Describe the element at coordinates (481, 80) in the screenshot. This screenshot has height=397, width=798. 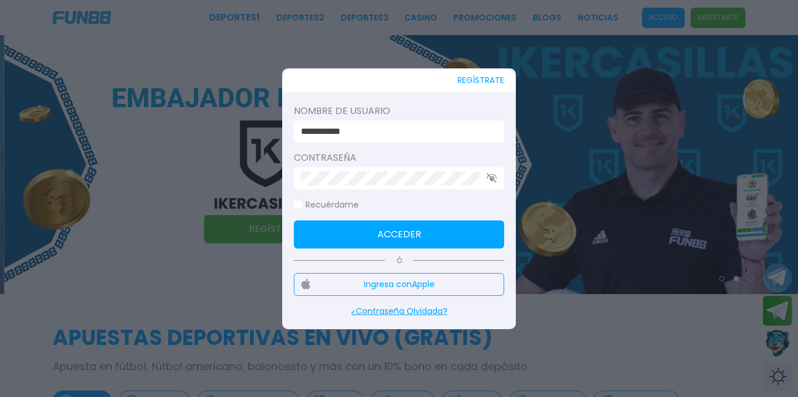
I see `button: REGÍSTRATE` at that location.